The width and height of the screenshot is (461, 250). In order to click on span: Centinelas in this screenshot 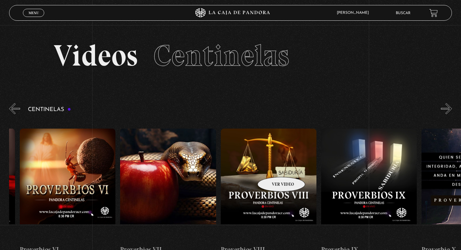, I will do `click(221, 55)`.